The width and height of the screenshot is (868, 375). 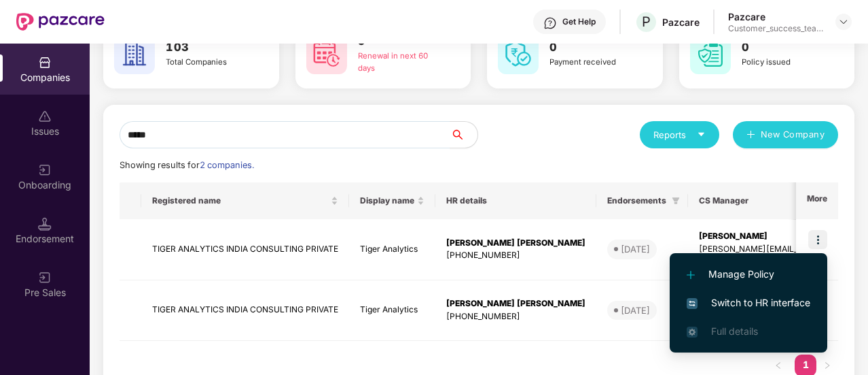 What do you see at coordinates (515, 200) in the screenshot?
I see `th: HR details` at bounding box center [515, 200].